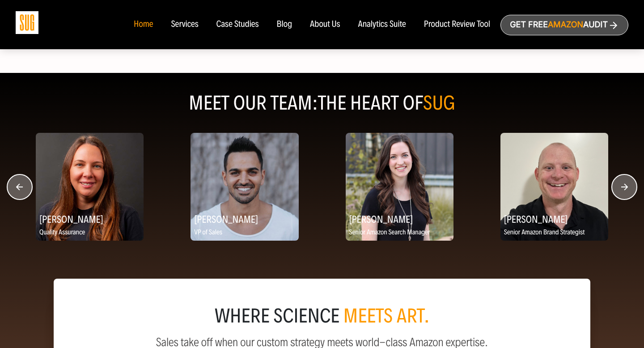  What do you see at coordinates (457, 24) in the screenshot?
I see `div: Product Review Tool` at bounding box center [457, 24].